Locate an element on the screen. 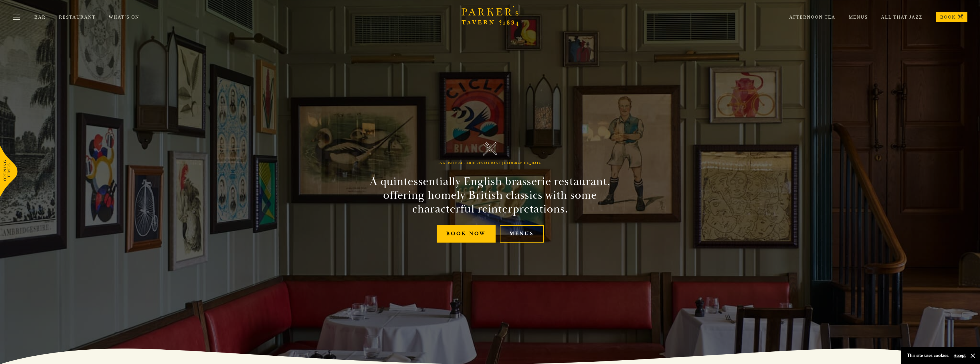  button: Accept is located at coordinates (960, 355).